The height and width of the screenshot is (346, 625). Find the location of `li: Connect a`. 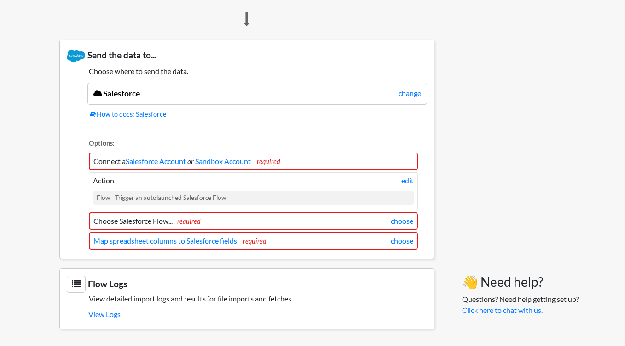

li: Connect a is located at coordinates (253, 161).